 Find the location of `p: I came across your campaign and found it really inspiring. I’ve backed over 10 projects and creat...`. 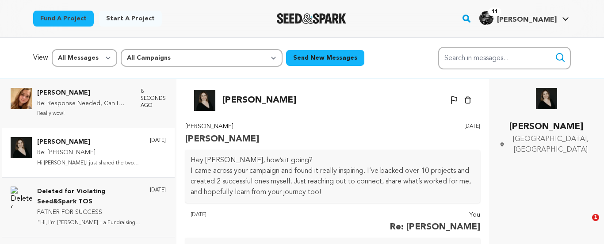

p: I came across your campaign and found it really inspiring. I’ve backed over 10 projects and creat... is located at coordinates (332, 182).